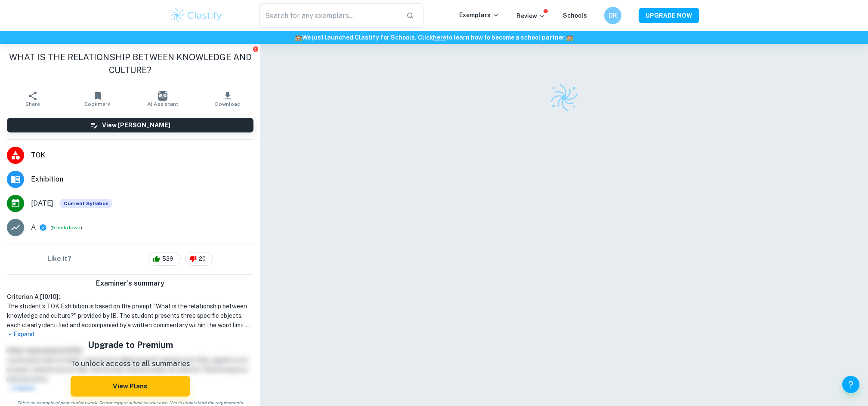 This screenshot has width=868, height=406. I want to click on p: Review, so click(531, 16).